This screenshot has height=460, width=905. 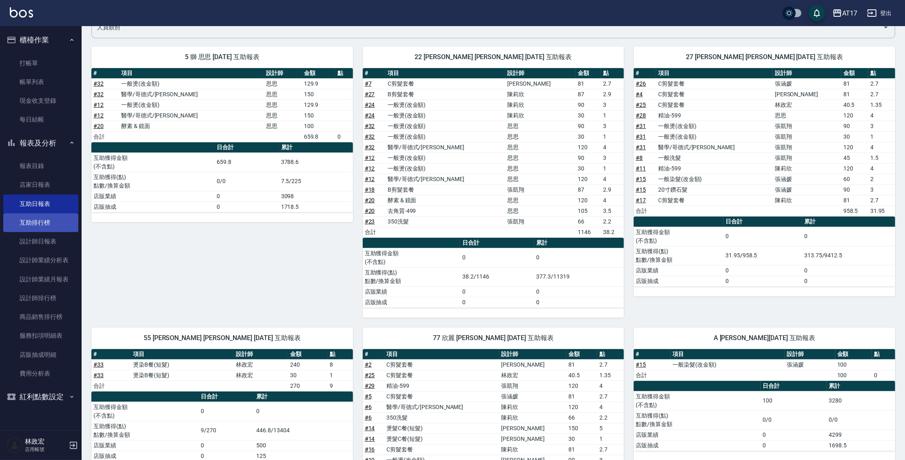 What do you see at coordinates (41, 40) in the screenshot?
I see `button: 櫃檯作業` at bounding box center [41, 40].